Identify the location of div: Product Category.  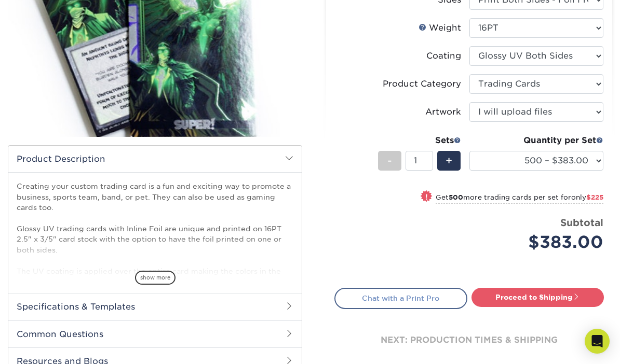
(422, 84).